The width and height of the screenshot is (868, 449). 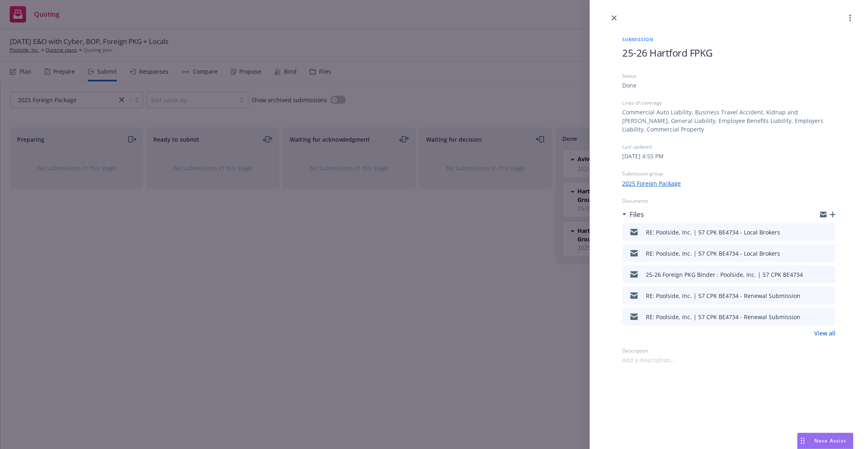 What do you see at coordinates (651, 183) in the screenshot?
I see `a: 2025 Foreign Package` at bounding box center [651, 183].